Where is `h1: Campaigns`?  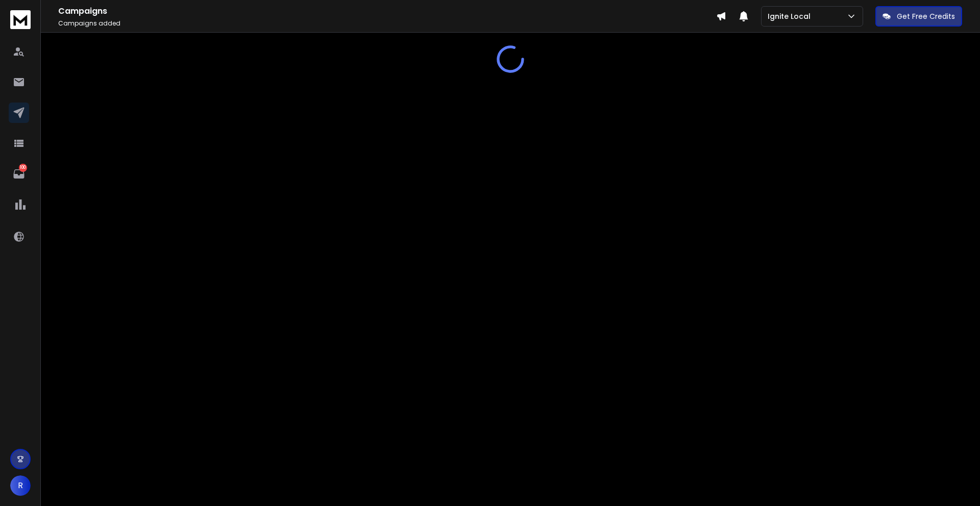
h1: Campaigns is located at coordinates (387, 11).